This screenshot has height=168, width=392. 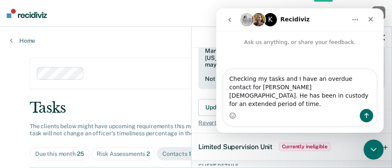 What do you see at coordinates (59, 153) in the screenshot?
I see `div: Due this month` at bounding box center [59, 153].